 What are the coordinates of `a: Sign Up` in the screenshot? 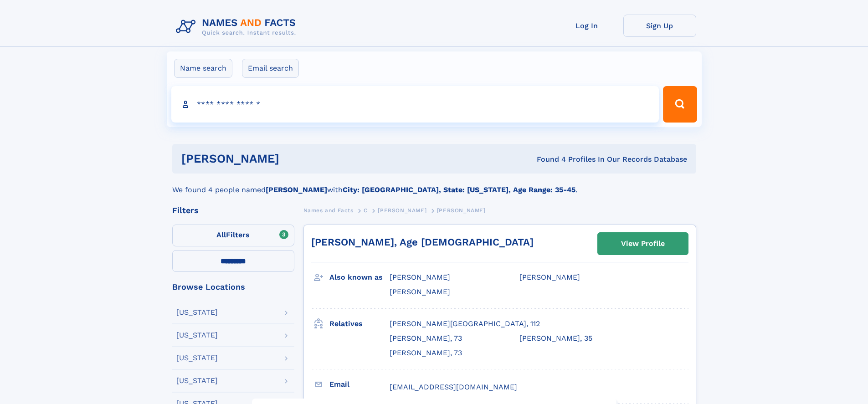 It's located at (660, 26).